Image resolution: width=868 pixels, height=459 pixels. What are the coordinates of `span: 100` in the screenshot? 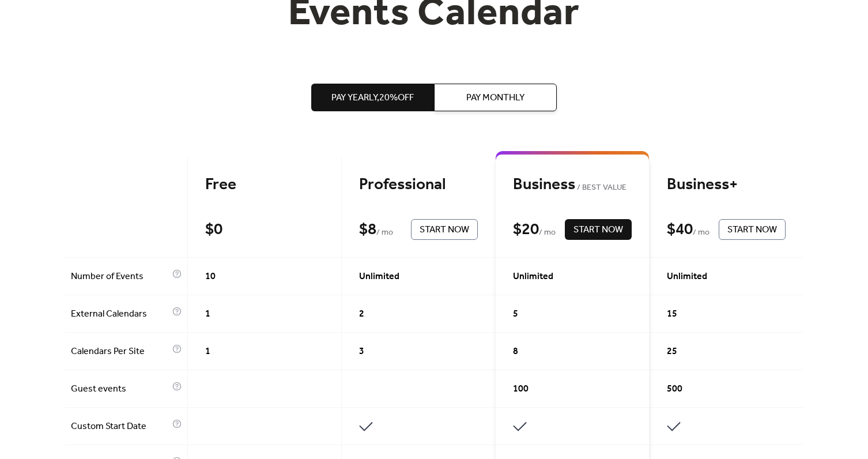 It's located at (520, 389).